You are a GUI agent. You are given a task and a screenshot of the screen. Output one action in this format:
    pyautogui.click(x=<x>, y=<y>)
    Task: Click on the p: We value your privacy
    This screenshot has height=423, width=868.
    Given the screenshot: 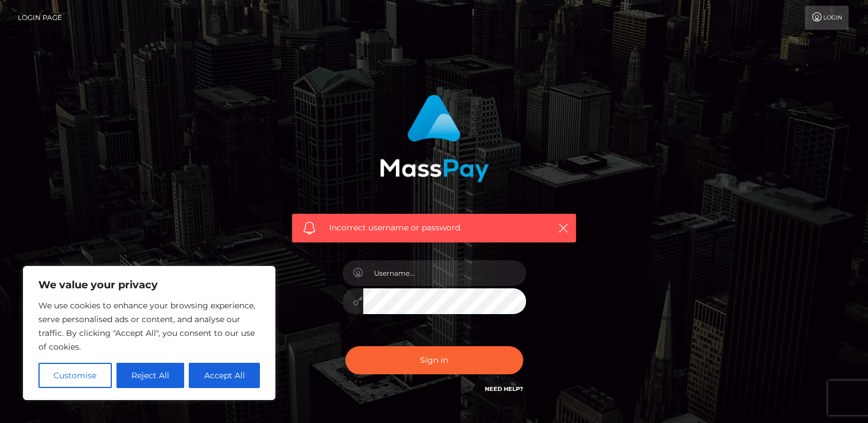 What is the action you would take?
    pyautogui.click(x=149, y=285)
    